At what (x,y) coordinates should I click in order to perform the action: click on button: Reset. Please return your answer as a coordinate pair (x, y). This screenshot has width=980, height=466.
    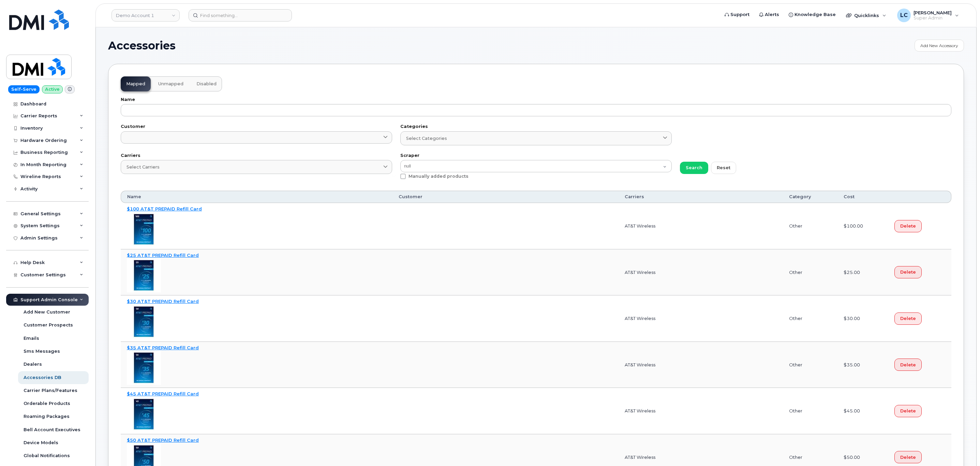
    Looking at the image, I should click on (723, 168).